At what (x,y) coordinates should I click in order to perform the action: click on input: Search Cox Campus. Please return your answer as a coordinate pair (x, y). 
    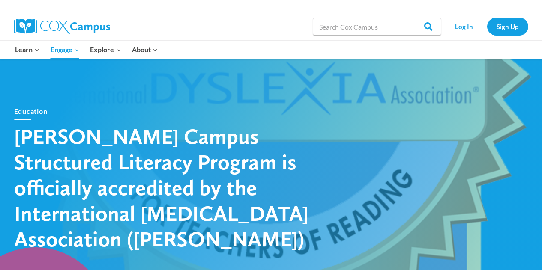
    Looking at the image, I should click on (377, 27).